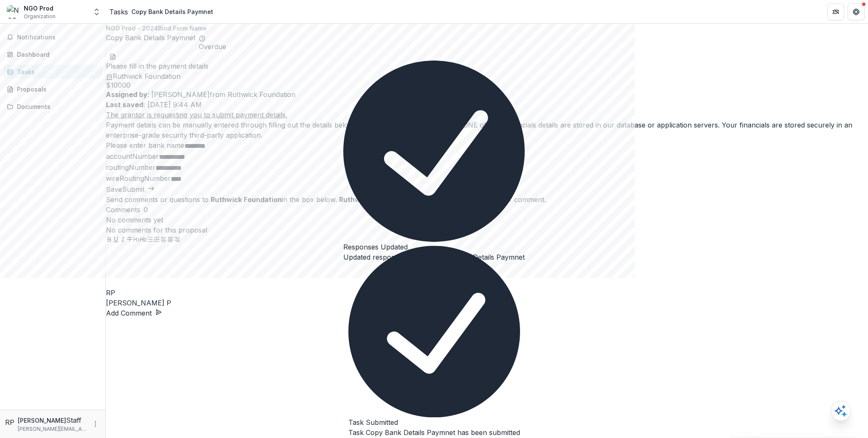  Describe the element at coordinates (487, 230) in the screenshot. I see `p: No comments for this proposal` at that location.